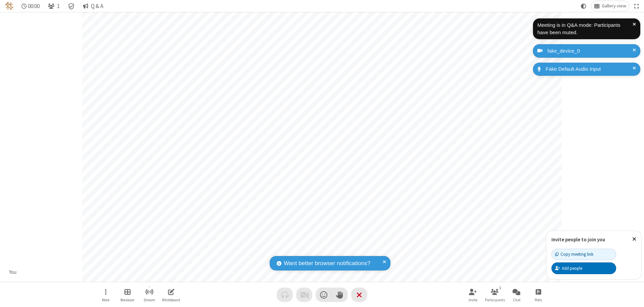 This screenshot has width=644, height=307. I want to click on button: Add people, so click(584, 268).